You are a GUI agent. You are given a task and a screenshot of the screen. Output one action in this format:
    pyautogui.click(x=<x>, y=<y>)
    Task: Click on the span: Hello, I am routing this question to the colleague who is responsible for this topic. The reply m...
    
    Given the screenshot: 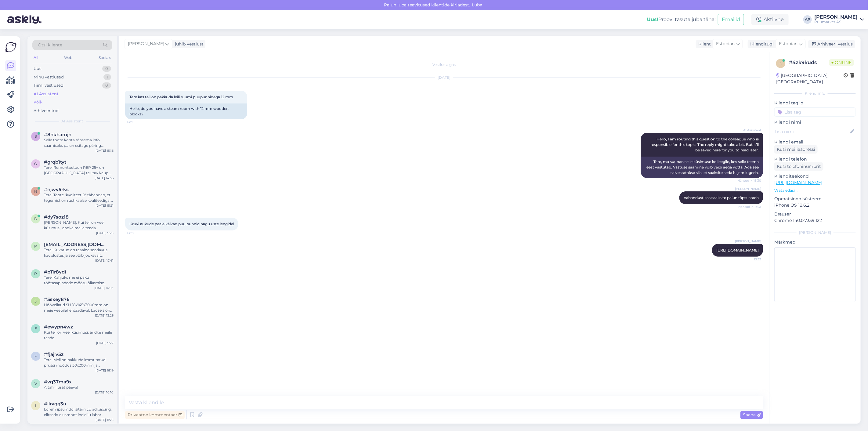 What is the action you would take?
    pyautogui.click(x=705, y=144)
    